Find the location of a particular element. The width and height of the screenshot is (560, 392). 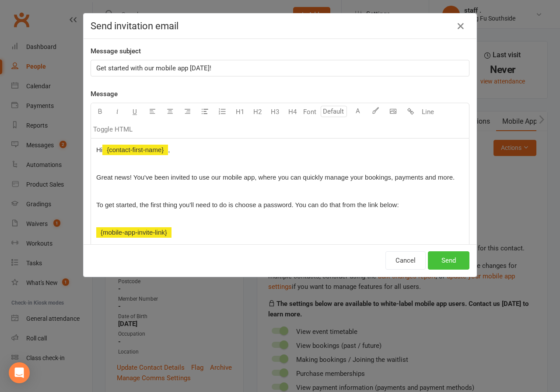

span: Hi is located at coordinates (99, 150).